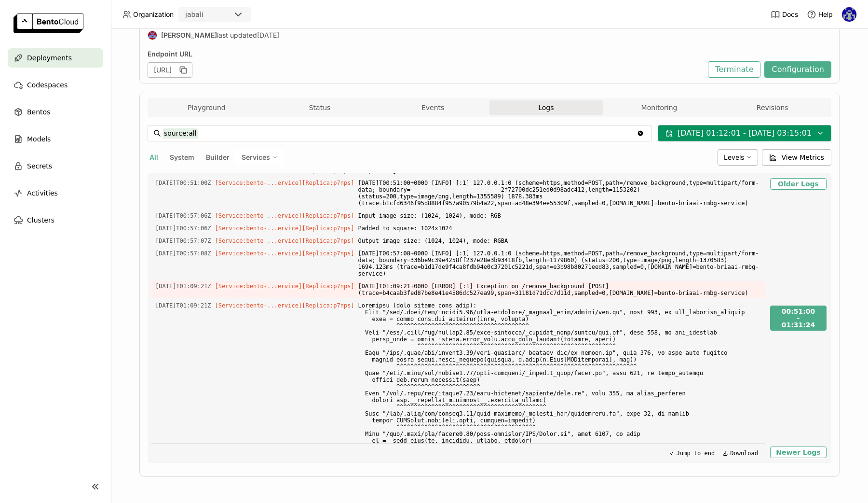 The height and width of the screenshot is (503, 868). What do you see at coordinates (38, 112) in the screenshot?
I see `span: Bentos` at bounding box center [38, 112].